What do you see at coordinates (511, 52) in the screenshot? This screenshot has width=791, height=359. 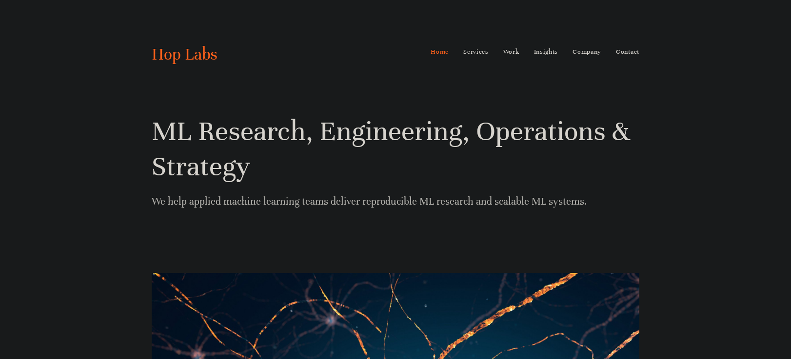 I see `a: Work` at bounding box center [511, 52].